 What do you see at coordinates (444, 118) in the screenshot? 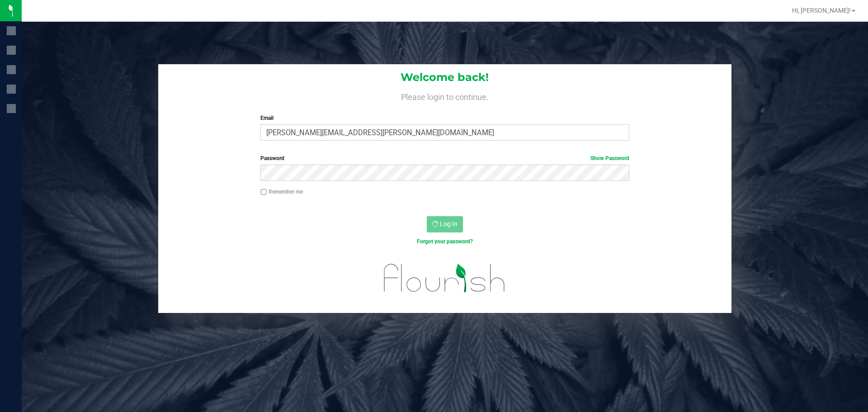
I see `label: Email` at bounding box center [444, 118].